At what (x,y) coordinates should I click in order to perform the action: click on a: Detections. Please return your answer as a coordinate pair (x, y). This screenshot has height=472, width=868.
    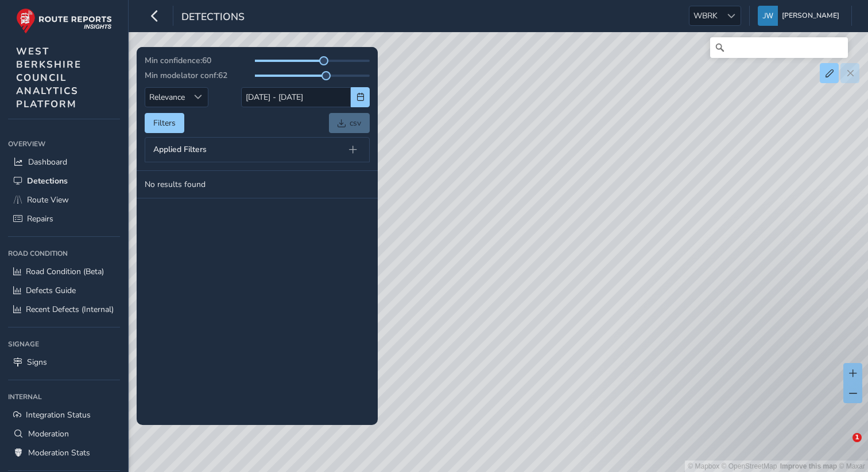
    Looking at the image, I should click on (64, 181).